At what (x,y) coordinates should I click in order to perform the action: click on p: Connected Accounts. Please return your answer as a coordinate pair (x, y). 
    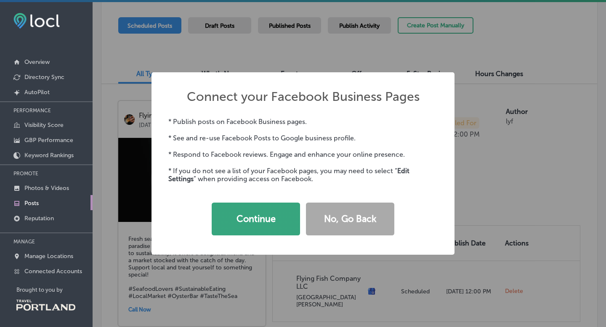
    Looking at the image, I should click on (53, 271).